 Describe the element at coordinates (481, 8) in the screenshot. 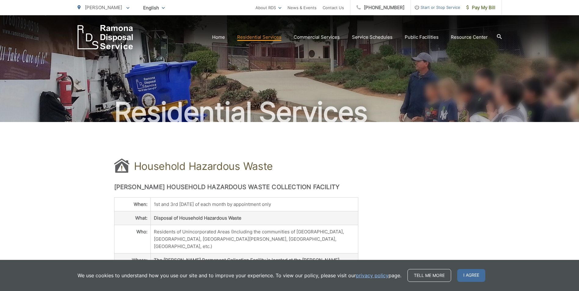

I see `span: Pay My Bill` at that location.